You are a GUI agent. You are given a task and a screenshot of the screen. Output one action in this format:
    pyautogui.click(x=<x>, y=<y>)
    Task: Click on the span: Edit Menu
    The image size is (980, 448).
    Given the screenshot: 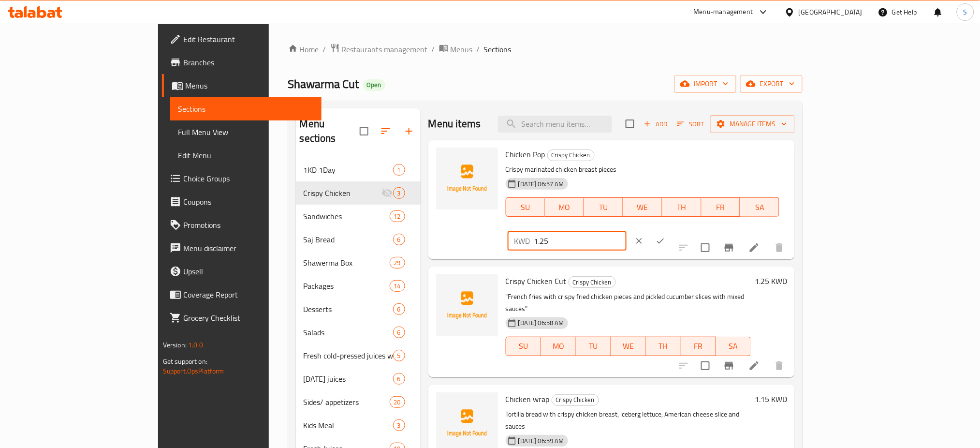 What is the action you would take?
    pyautogui.click(x=246, y=155)
    